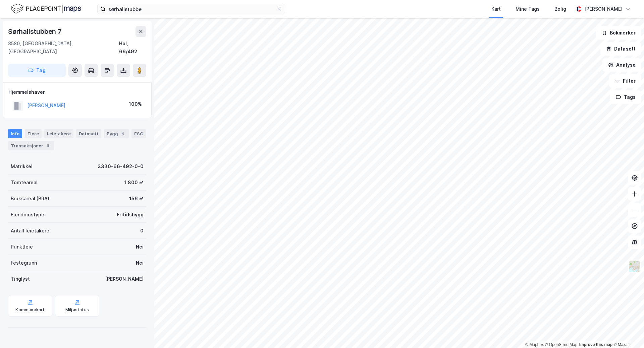 This screenshot has height=348, width=644. Describe the element at coordinates (134, 183) in the screenshot. I see `div: 1 800 ㎡` at that location.